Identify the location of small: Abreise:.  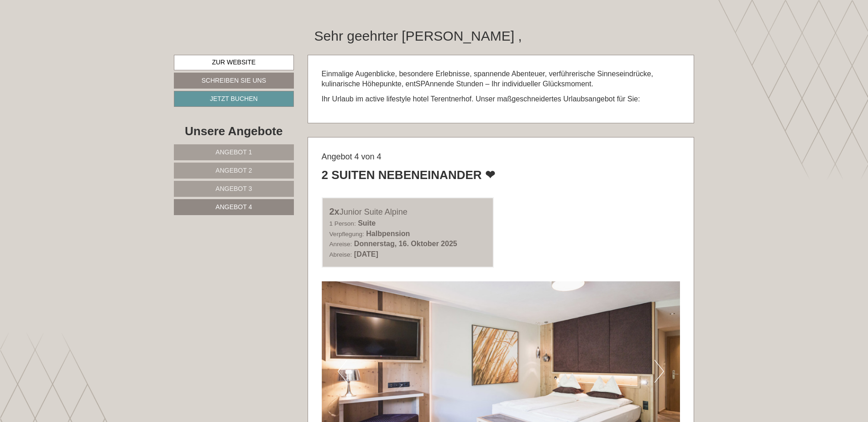
(341, 254).